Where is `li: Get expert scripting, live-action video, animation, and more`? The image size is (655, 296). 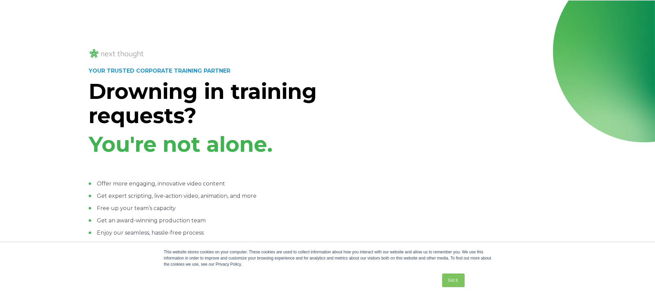
li: Get expert scripting, live-action video, animation, and more is located at coordinates (205, 196).